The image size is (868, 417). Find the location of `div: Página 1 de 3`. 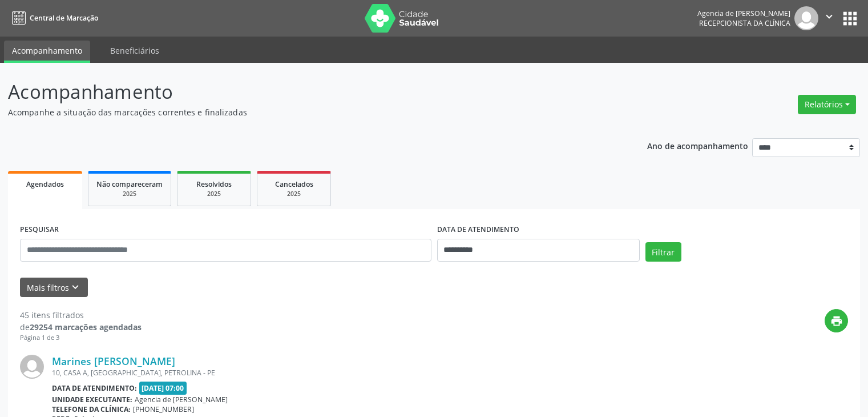

div: Página 1 de 3 is located at coordinates (80, 338).